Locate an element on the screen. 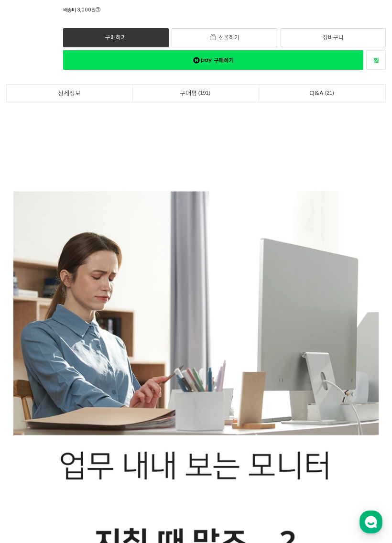 This screenshot has width=392, height=543. span: 3,000원 is located at coordinates (89, 10).